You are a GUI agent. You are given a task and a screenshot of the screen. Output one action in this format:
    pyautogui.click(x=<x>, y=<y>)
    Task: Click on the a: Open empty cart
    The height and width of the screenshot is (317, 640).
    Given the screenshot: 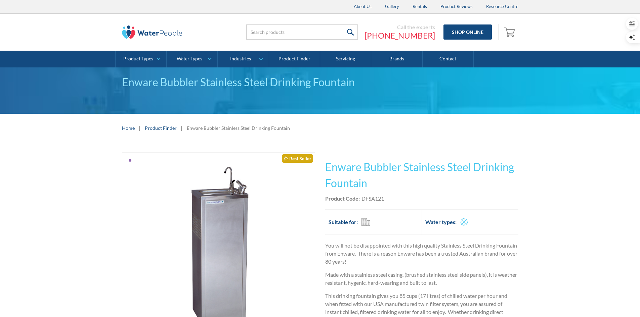 What is the action you would take?
    pyautogui.click(x=510, y=32)
    